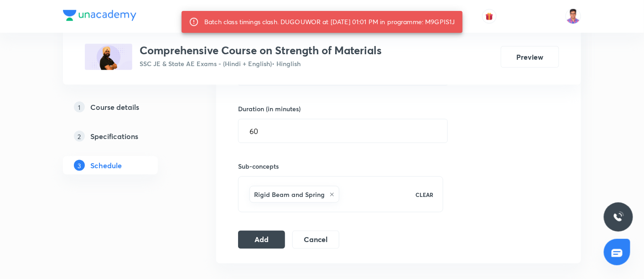 The height and width of the screenshot is (279, 644). Describe the element at coordinates (618, 217) in the screenshot. I see `img: ttu` at that location.